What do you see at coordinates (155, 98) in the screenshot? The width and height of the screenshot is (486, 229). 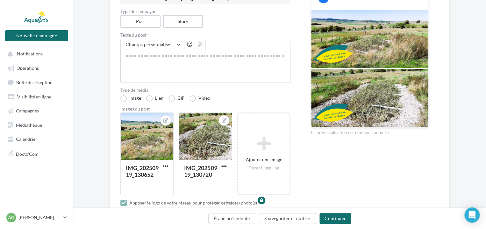 I see `label: Lien` at bounding box center [155, 98].